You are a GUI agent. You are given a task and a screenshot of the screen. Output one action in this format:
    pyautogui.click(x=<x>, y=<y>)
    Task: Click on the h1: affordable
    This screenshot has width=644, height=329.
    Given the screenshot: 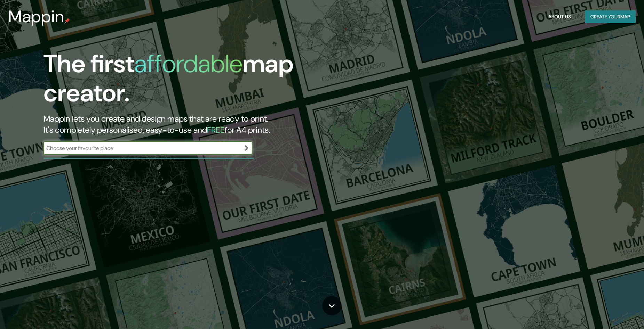 What is the action you would take?
    pyautogui.click(x=188, y=64)
    